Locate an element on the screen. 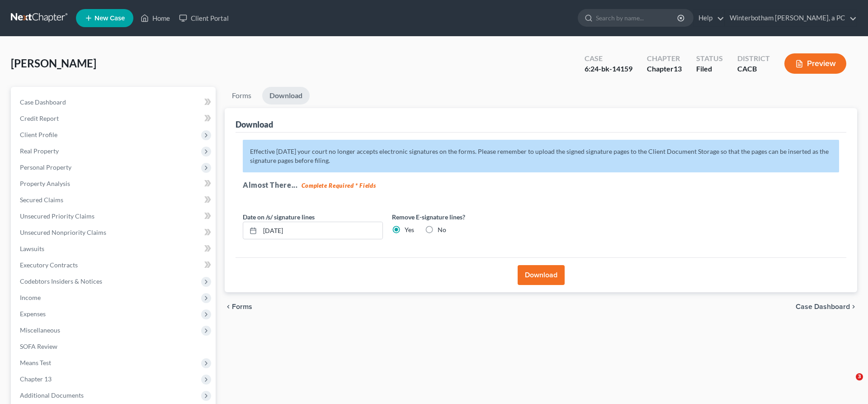  span: SOFA Review is located at coordinates (39, 346).